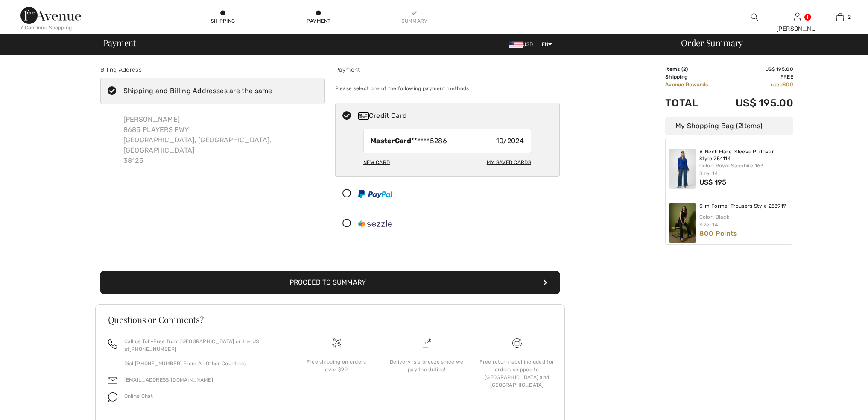  What do you see at coordinates (523, 45) in the screenshot?
I see `span: USD` at bounding box center [523, 45].